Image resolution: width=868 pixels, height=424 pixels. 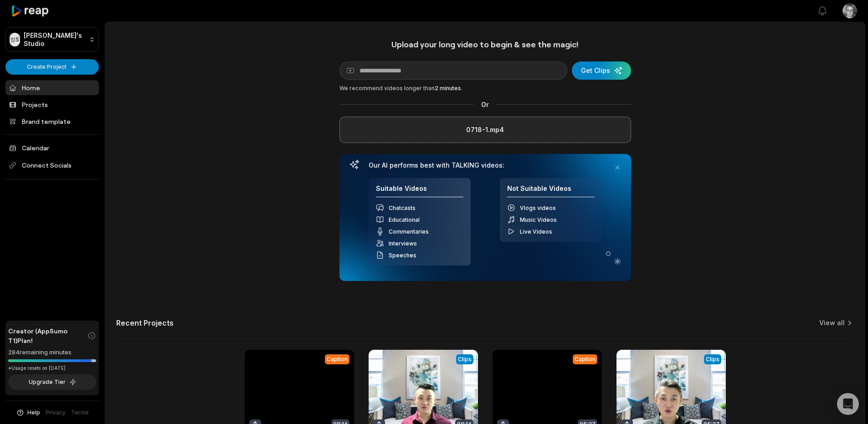 What do you see at coordinates (486, 44) in the screenshot?
I see `h1: Upload your long video to begin & see the magic!` at bounding box center [486, 44].